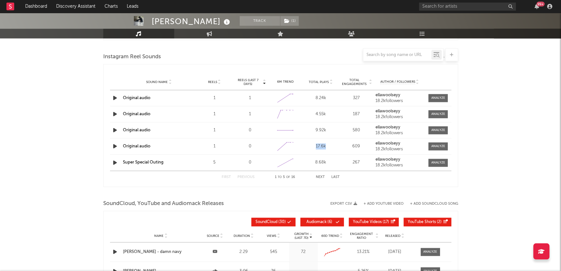  I want to click on span: ( 2 ), so click(424, 222).